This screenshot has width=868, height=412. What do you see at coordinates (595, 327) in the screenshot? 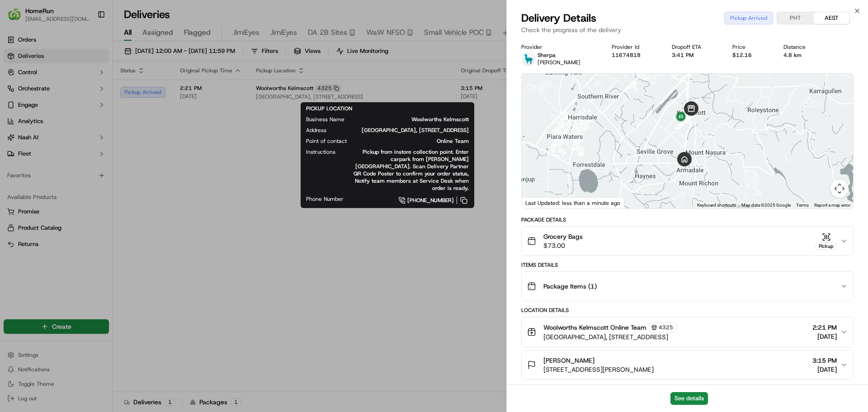
I see `span: Woolworths Kelmscott Online Team` at bounding box center [595, 327].